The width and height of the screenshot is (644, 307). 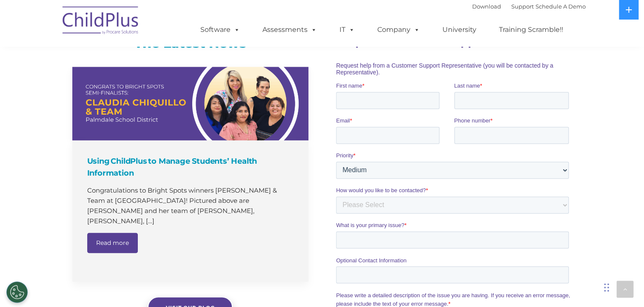 What do you see at coordinates (290, 30) in the screenshot?
I see `a: Assessments` at bounding box center [290, 30].